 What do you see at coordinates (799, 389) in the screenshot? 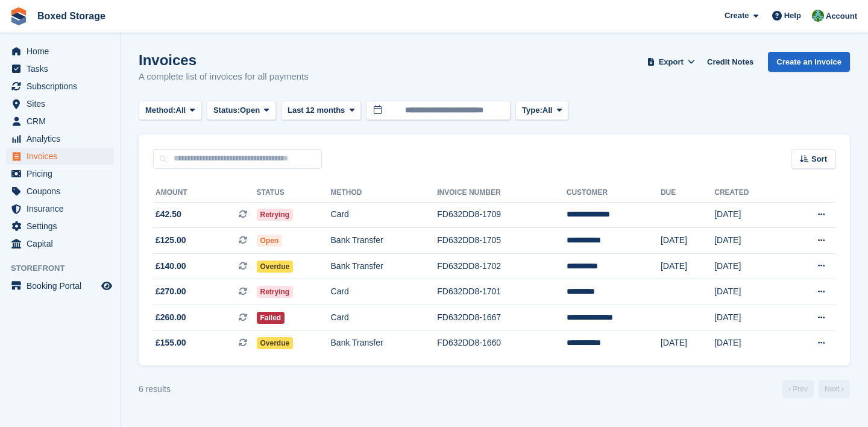
I see `a: Previous` at bounding box center [799, 389].